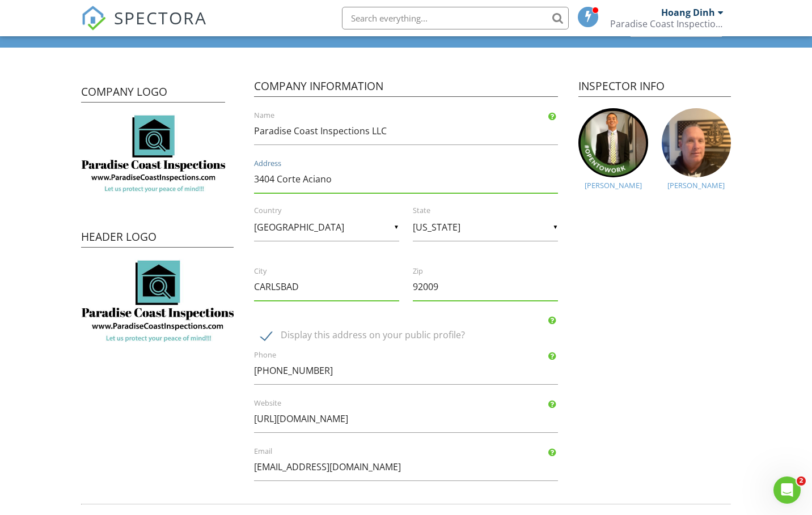  Describe the element at coordinates (613, 143) in the screenshot. I see `img: img_1790.png` at that location.